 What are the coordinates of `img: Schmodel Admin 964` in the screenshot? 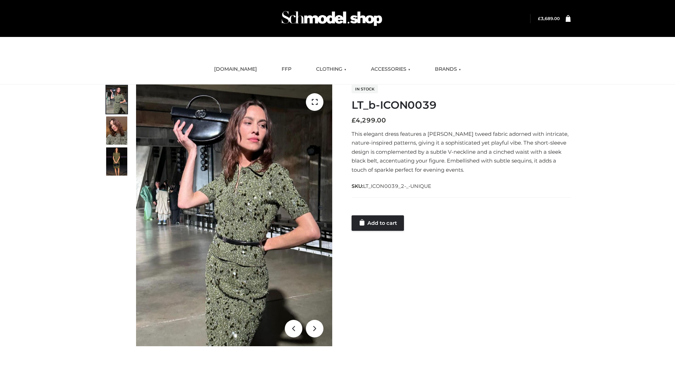 It's located at (332, 18).